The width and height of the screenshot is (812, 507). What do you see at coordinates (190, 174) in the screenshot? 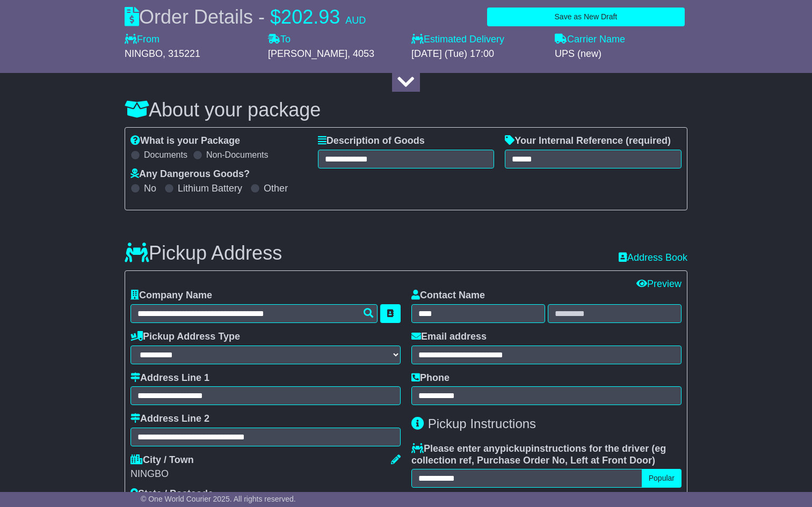
I see `label: Any Dangerous Goods?` at bounding box center [190, 174].